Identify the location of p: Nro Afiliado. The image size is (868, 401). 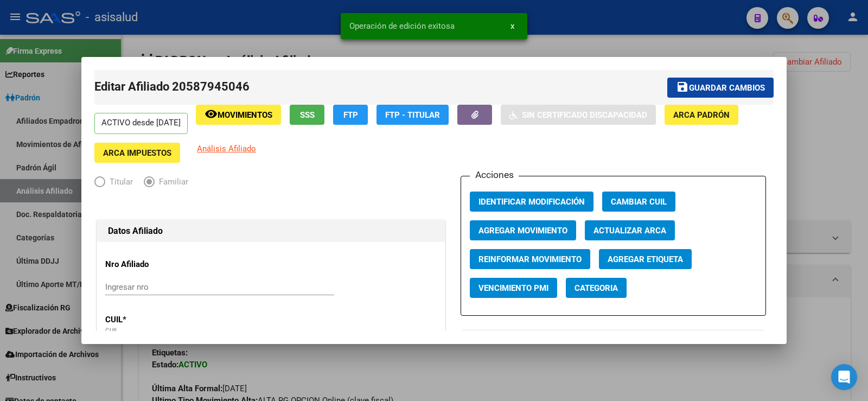
(155, 264).